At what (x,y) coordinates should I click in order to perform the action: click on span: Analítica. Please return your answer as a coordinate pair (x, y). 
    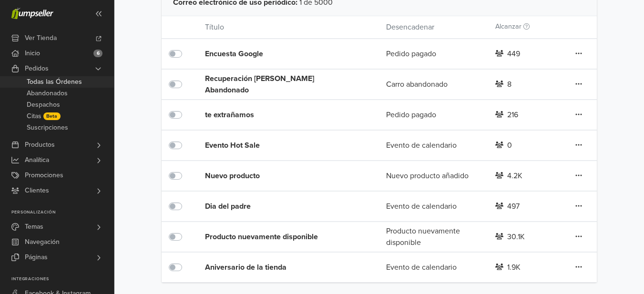
    Looking at the image, I should click on (37, 160).